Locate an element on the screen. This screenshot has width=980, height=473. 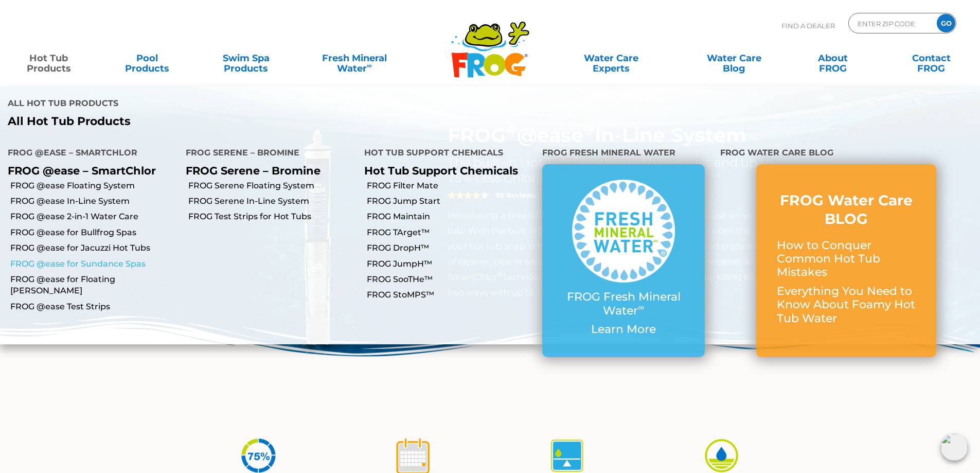
a: FROG Jump Start is located at coordinates (451, 201).